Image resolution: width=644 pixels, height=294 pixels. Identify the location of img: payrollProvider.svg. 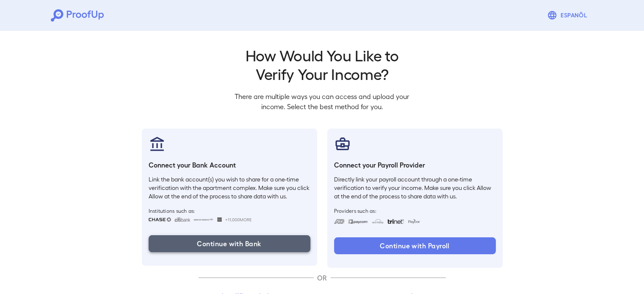
(343, 144).